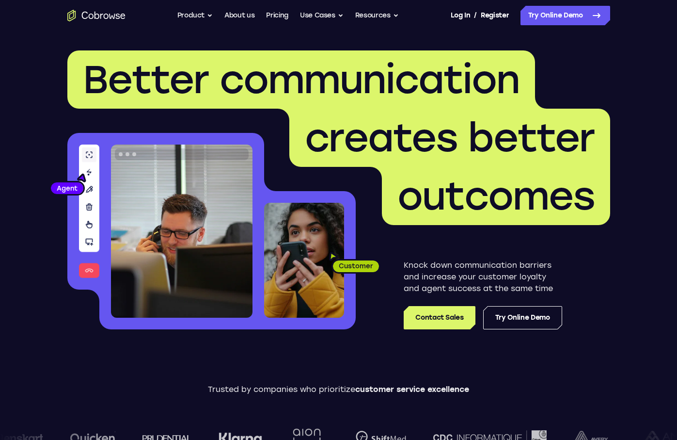  Describe the element at coordinates (322, 16) in the screenshot. I see `button: Use Cases` at that location.